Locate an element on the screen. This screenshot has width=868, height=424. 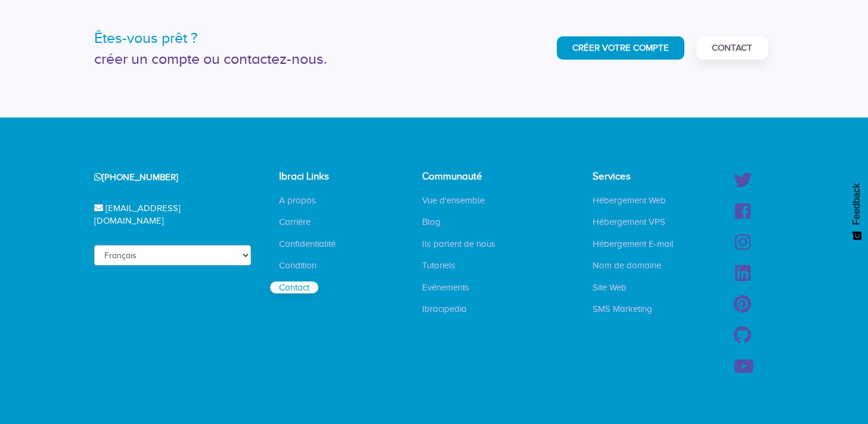
h4: Communauté is located at coordinates (463, 177).